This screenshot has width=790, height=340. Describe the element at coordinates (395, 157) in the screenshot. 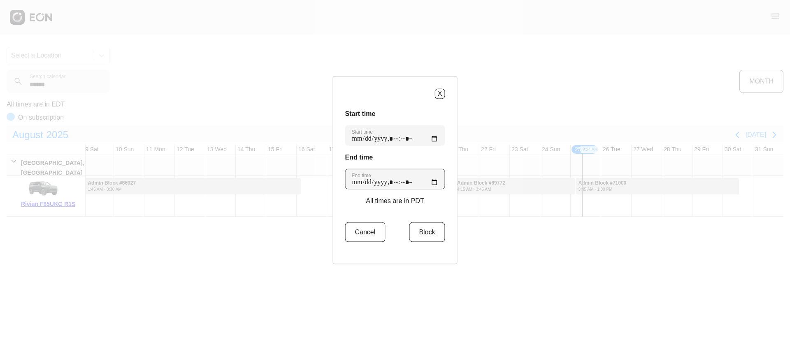

I see `h3: End time` at that location.